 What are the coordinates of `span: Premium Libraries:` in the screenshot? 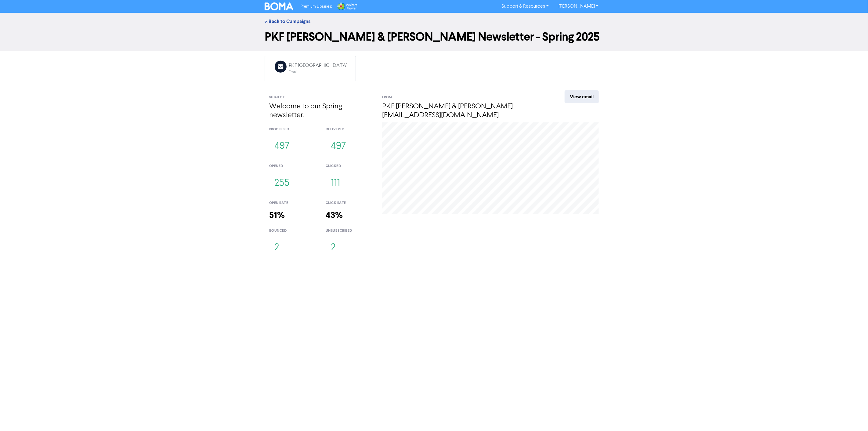 It's located at (316, 6).